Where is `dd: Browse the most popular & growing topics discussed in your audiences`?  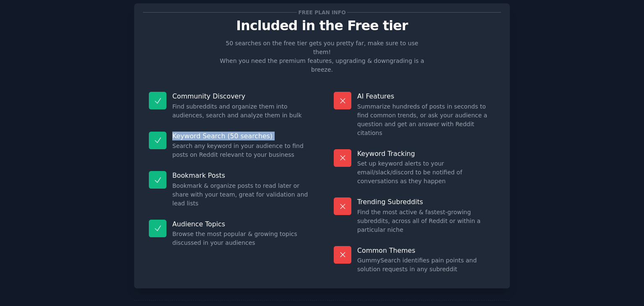 dd: Browse the most popular & growing topics discussed in your audiences is located at coordinates (241, 238).